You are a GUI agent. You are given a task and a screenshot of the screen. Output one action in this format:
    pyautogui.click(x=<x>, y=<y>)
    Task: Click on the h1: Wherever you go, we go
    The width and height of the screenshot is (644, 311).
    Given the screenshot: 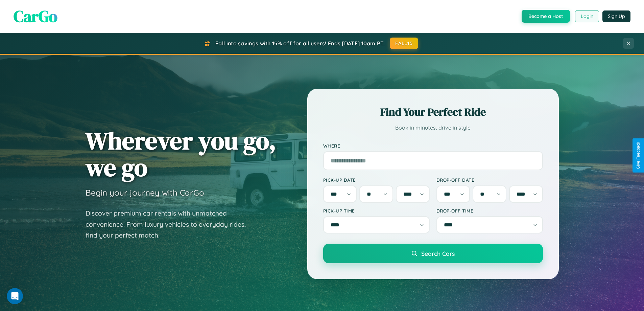 What is the action you would take?
    pyautogui.click(x=181, y=154)
    